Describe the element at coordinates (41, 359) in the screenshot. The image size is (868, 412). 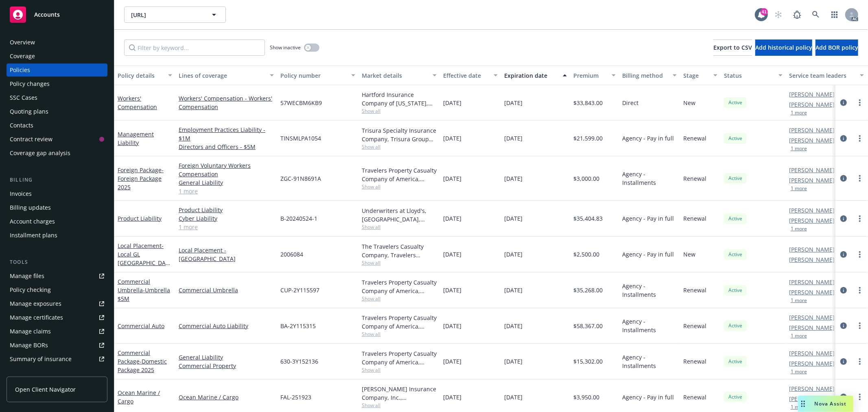
I see `div: Summary of insurance` at that location.